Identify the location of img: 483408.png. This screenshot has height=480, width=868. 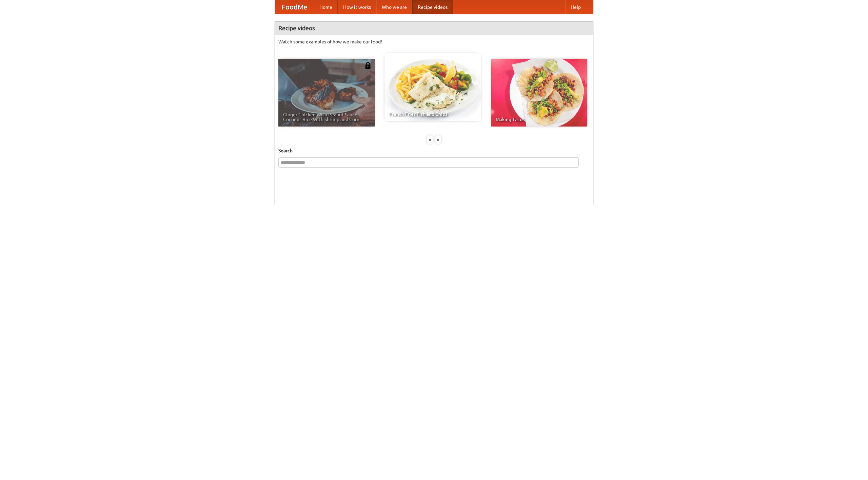
(368, 65).